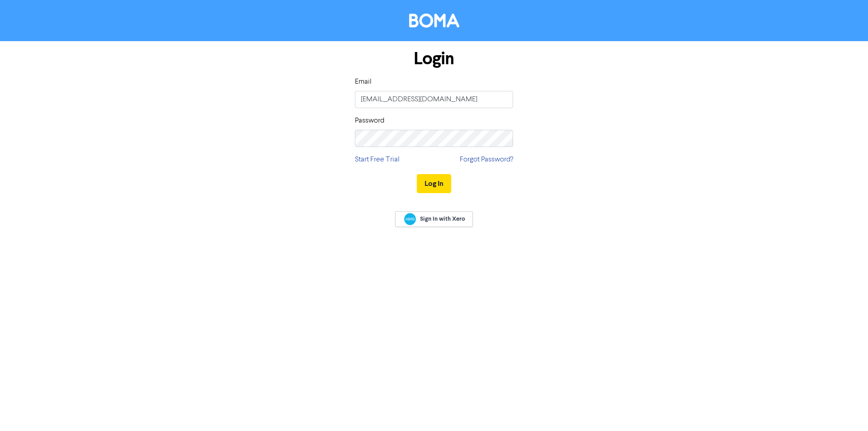  I want to click on h1: Login, so click(434, 59).